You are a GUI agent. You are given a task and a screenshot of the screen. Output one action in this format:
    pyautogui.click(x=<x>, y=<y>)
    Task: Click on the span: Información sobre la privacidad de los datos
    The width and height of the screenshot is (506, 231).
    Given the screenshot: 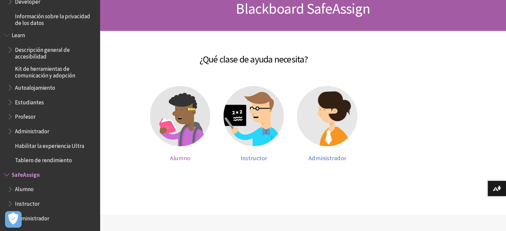 What is the action you would take?
    pyautogui.click(x=55, y=18)
    